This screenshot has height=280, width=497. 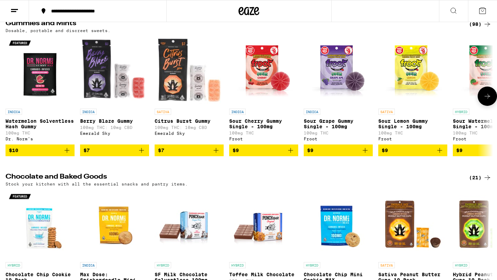 I want to click on span: Hi. Need any help?, so click(x=27, y=8).